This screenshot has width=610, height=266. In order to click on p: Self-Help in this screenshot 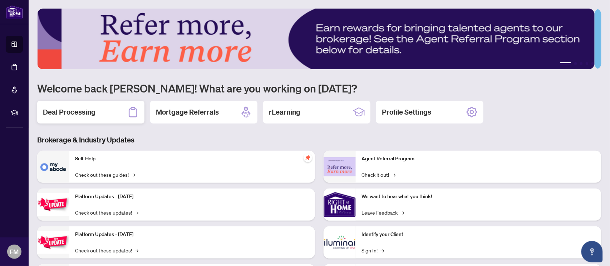, I will do `click(192, 159)`.